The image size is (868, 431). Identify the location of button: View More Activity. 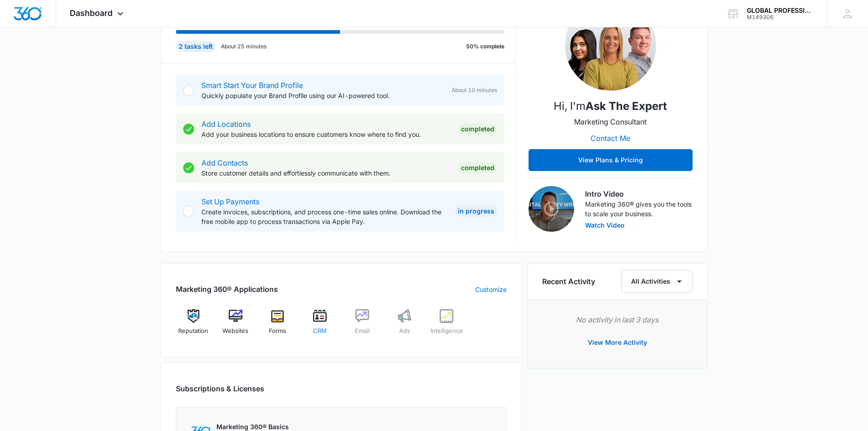
(618, 342).